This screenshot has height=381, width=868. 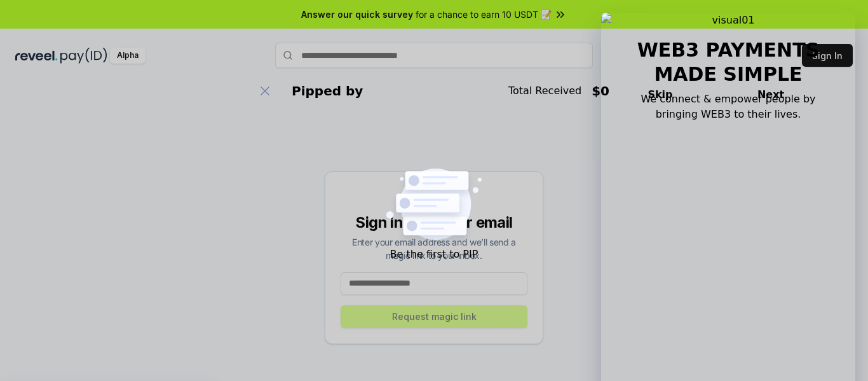 I want to click on button: Skip, so click(x=660, y=95).